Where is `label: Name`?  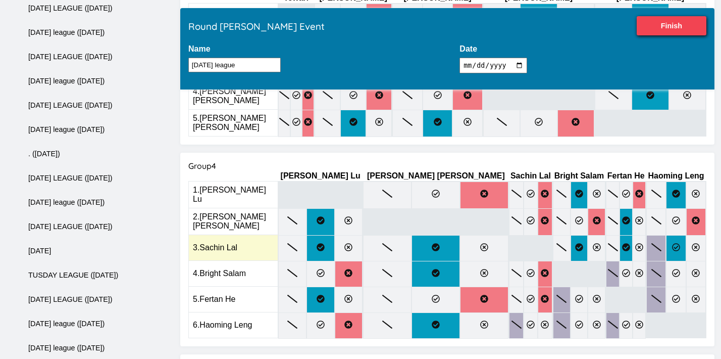
label: Name is located at coordinates (324, 49).